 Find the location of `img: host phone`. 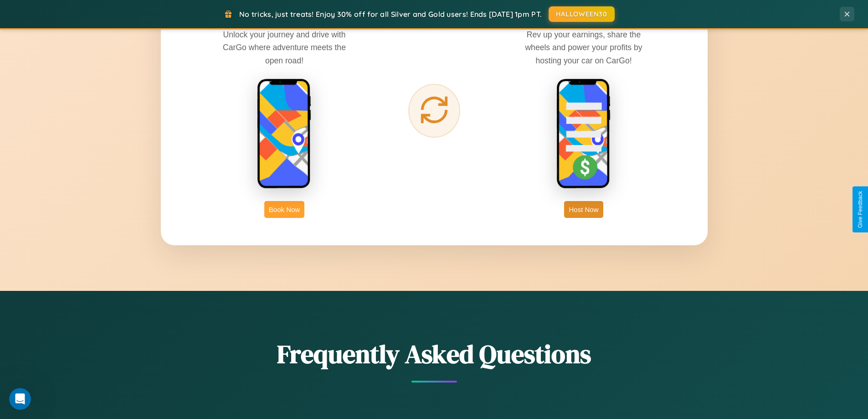

img: host phone is located at coordinates (584, 134).